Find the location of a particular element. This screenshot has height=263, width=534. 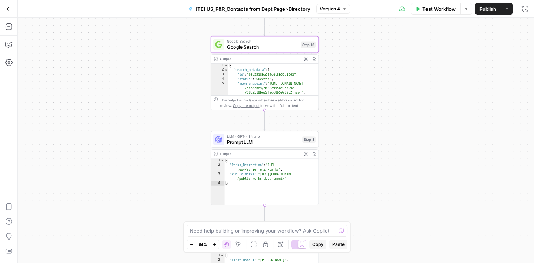

div: 5 is located at coordinates (220, 88).